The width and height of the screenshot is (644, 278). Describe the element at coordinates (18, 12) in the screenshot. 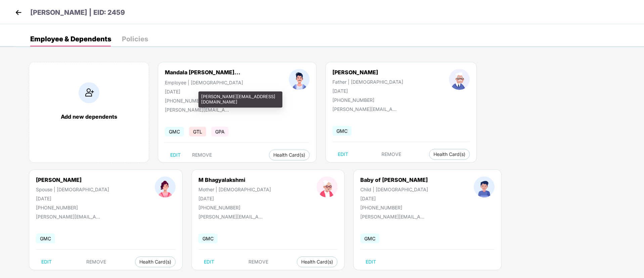

I see `img: back` at that location.